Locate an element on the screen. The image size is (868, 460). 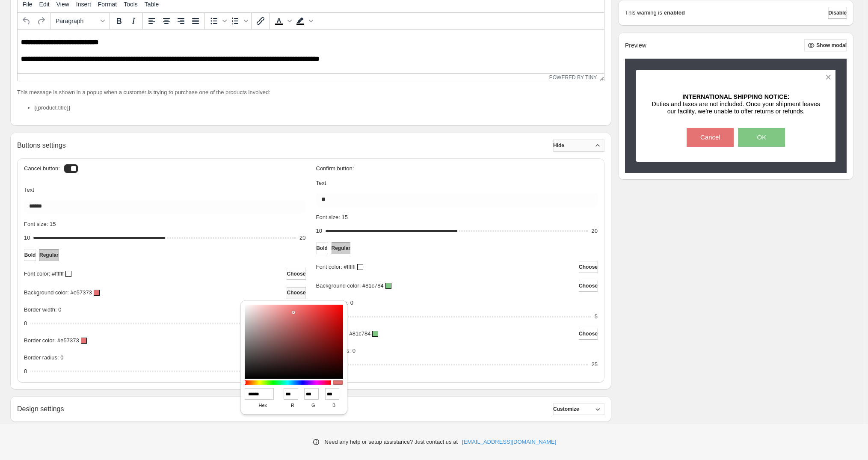
button: Undo is located at coordinates (27, 21).